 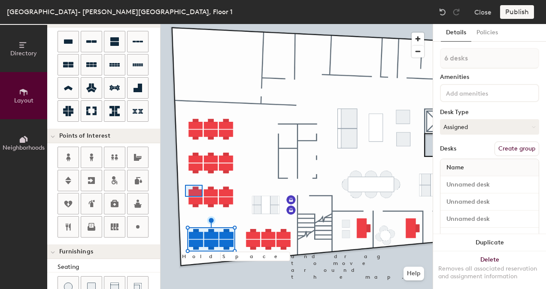 I want to click on button: Close, so click(x=483, y=12).